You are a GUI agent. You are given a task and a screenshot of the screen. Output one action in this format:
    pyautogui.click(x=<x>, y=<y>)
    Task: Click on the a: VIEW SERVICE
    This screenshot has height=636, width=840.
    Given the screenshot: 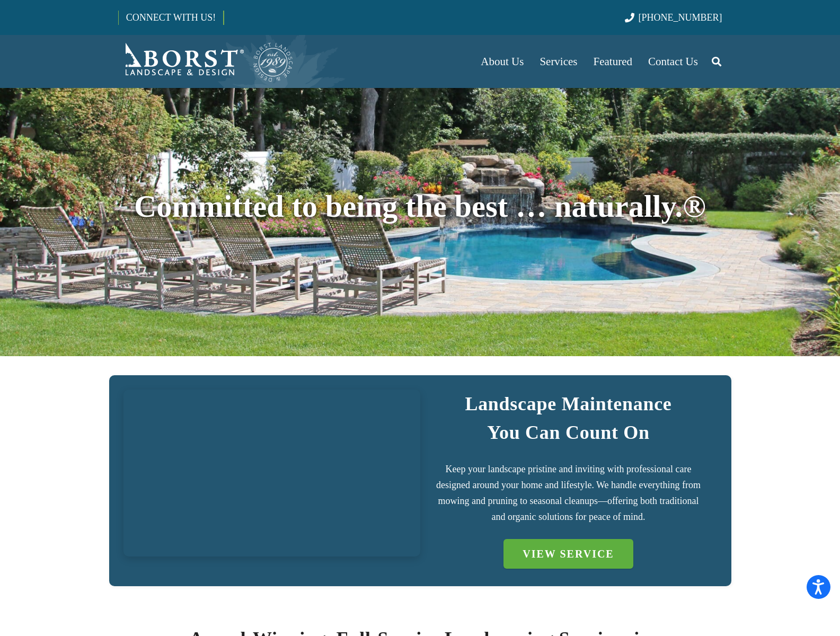 What is the action you would take?
    pyautogui.click(x=569, y=554)
    